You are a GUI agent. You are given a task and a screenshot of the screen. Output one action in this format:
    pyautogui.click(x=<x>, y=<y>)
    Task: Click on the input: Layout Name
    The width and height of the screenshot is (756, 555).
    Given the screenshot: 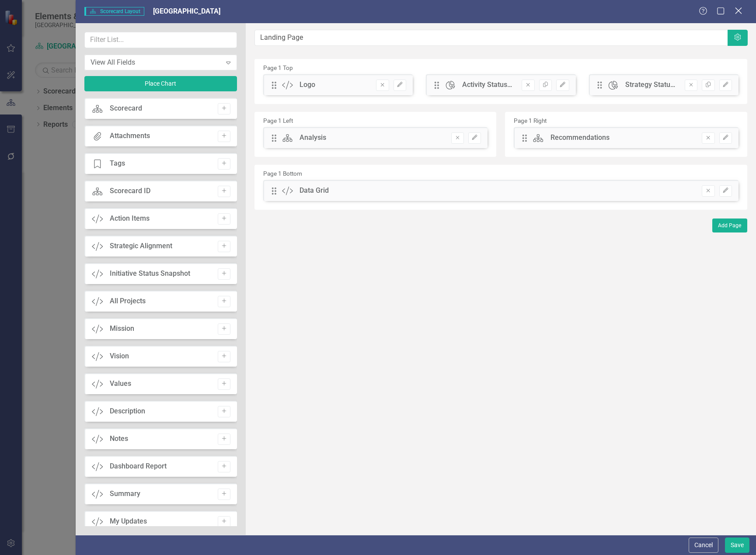 What is the action you would take?
    pyautogui.click(x=491, y=37)
    